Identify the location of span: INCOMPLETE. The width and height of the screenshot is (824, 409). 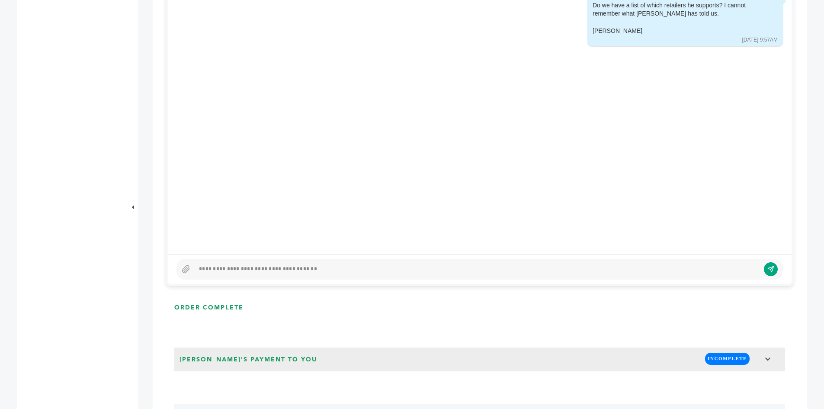
(727, 358).